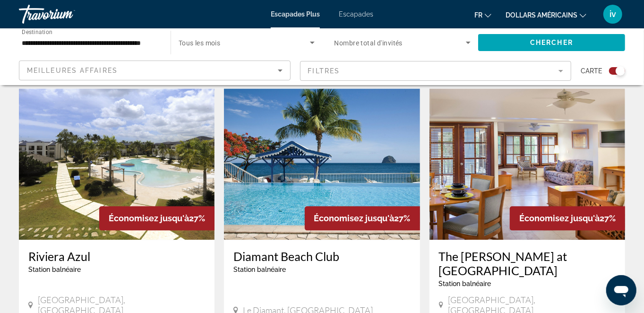  Describe the element at coordinates (436, 71) in the screenshot. I see `button: Filter` at that location.